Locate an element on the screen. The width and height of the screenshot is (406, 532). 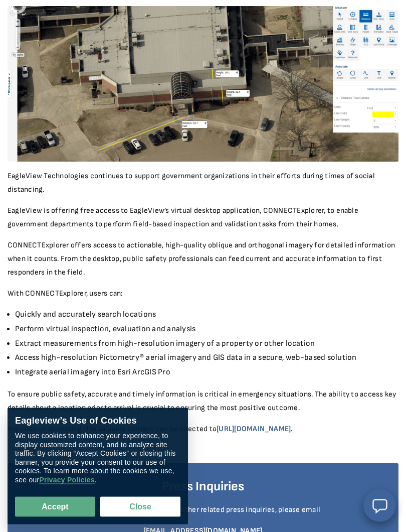
button: Close is located at coordinates (140, 507).